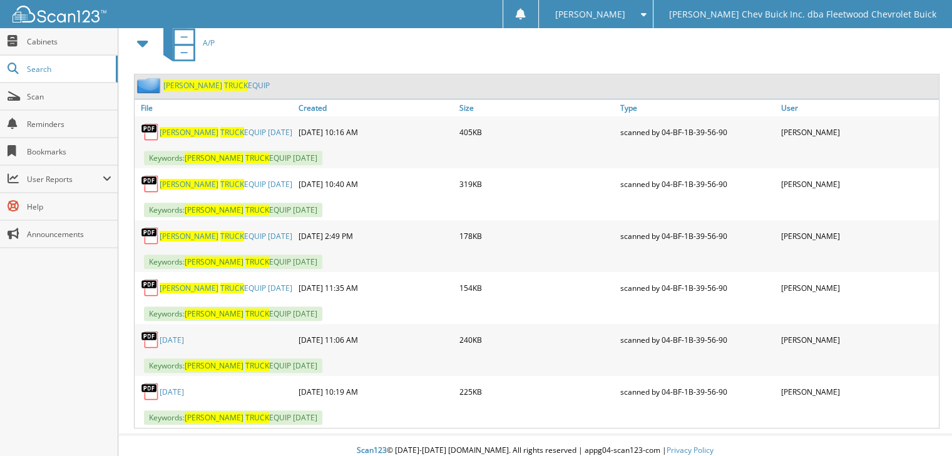  What do you see at coordinates (858, 108) in the screenshot?
I see `a: User` at bounding box center [858, 108].